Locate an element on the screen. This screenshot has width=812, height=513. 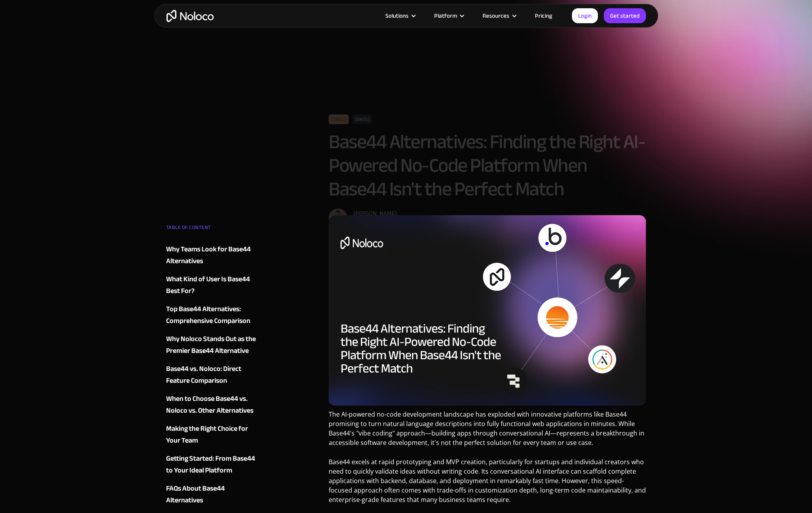
h1: Base44 Alternatives: Finding the Right AI-Powered No-Code Platform When Base44 Isn't the Perfect ... is located at coordinates (488, 165).